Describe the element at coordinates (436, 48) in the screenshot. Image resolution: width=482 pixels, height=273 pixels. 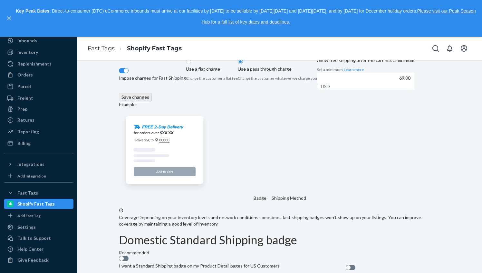
I see `button: Open Search Box` at that location.